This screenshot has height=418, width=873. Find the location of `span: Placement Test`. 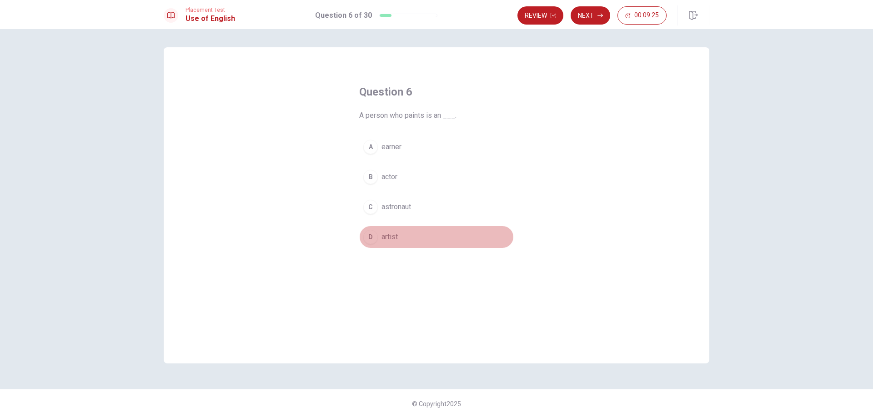

span: Placement Test is located at coordinates (210, 10).